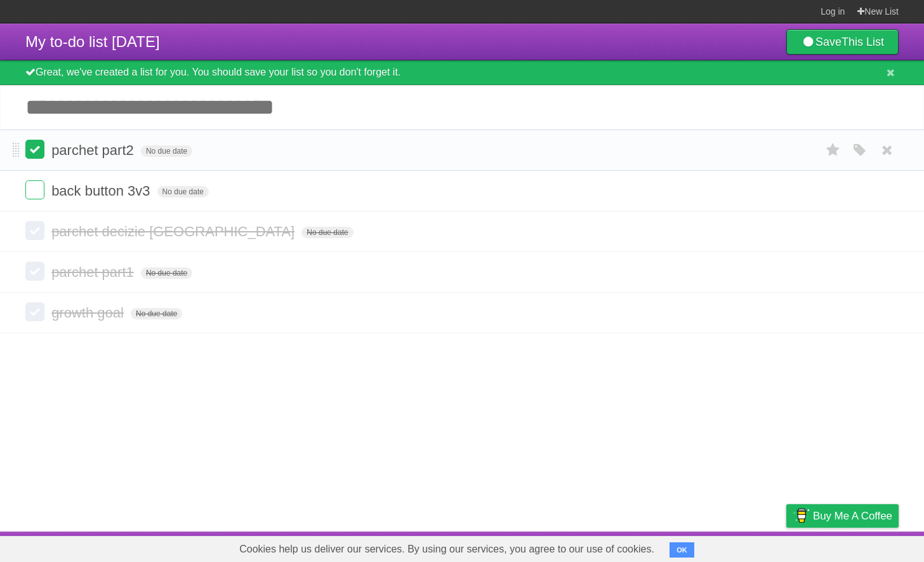 This screenshot has height=562, width=924. Describe the element at coordinates (853, 516) in the screenshot. I see `span: Buy me a coffee` at that location.